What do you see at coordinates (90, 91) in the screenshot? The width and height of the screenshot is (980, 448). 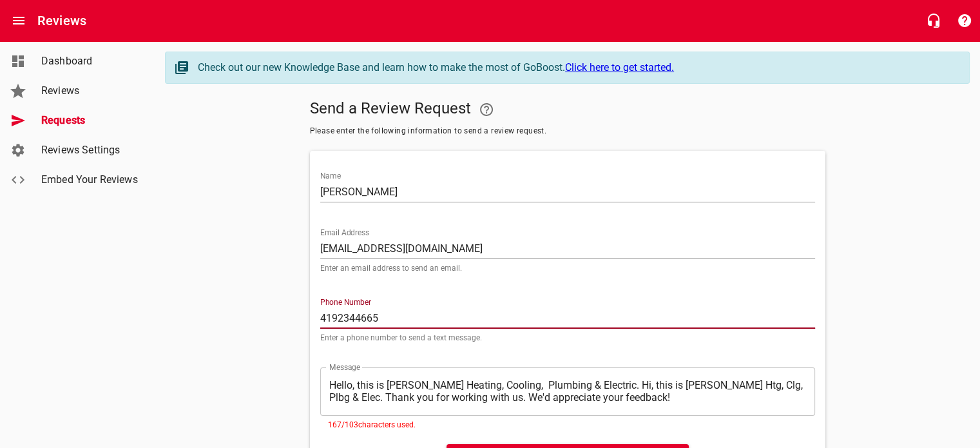 I see `span: Reviews` at bounding box center [90, 91].